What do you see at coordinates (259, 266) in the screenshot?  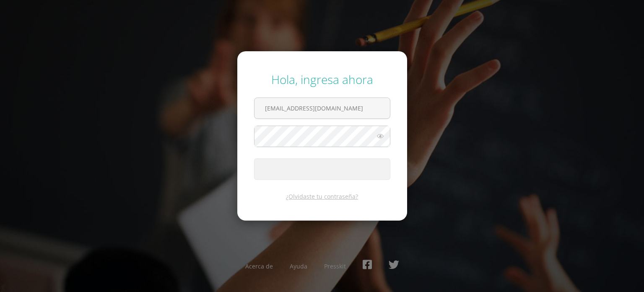 I see `a: Acerca de` at bounding box center [259, 266].